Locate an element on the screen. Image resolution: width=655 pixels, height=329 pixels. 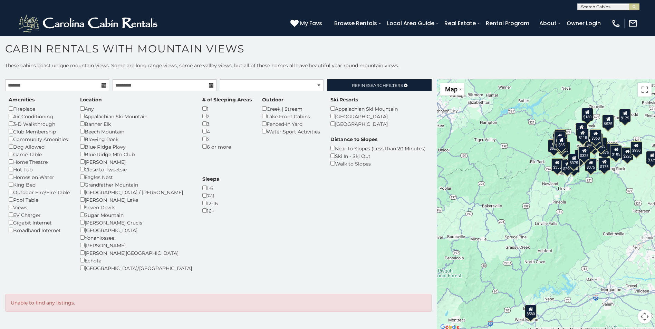
div: Home Theatre is located at coordinates (39, 162).